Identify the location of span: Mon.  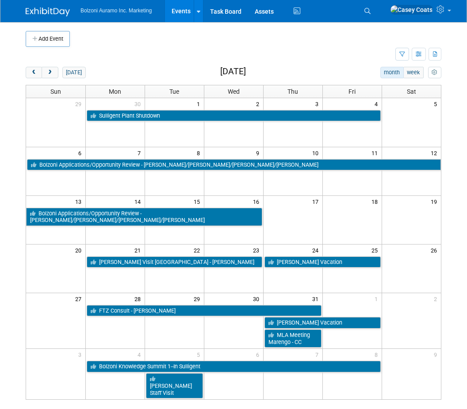
(115, 92).